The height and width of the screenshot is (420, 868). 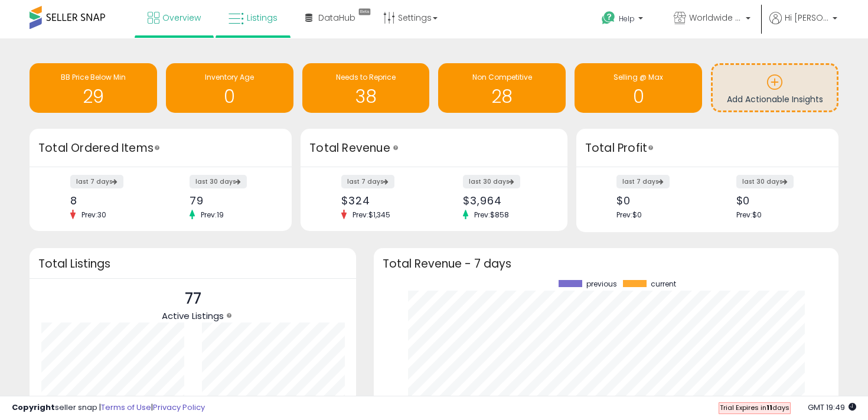 What do you see at coordinates (181, 18) in the screenshot?
I see `span: Overview` at bounding box center [181, 18].